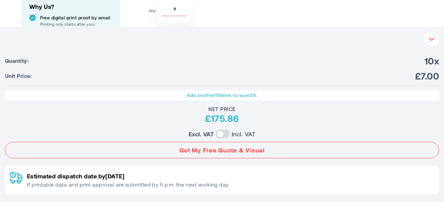 The height and width of the screenshot is (202, 444). What do you see at coordinates (243, 134) in the screenshot?
I see `label: Incl. VAT` at bounding box center [243, 134].